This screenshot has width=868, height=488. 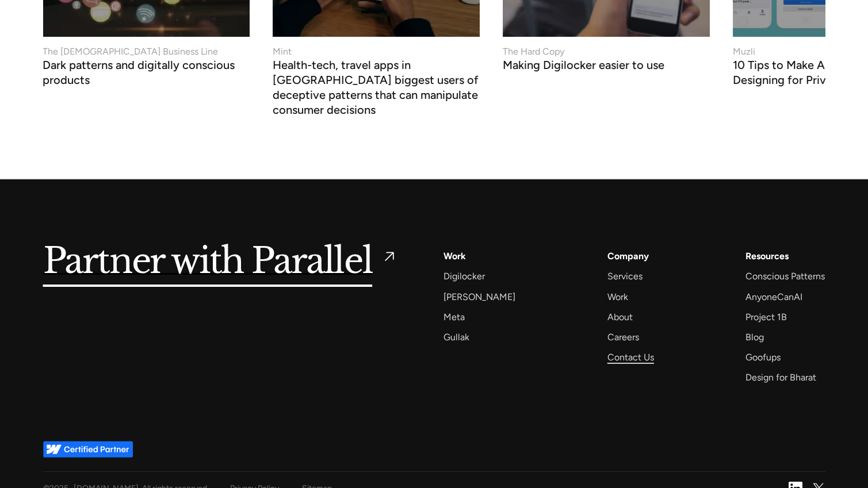 What do you see at coordinates (464, 276) in the screenshot?
I see `a: Digilocker` at bounding box center [464, 276].